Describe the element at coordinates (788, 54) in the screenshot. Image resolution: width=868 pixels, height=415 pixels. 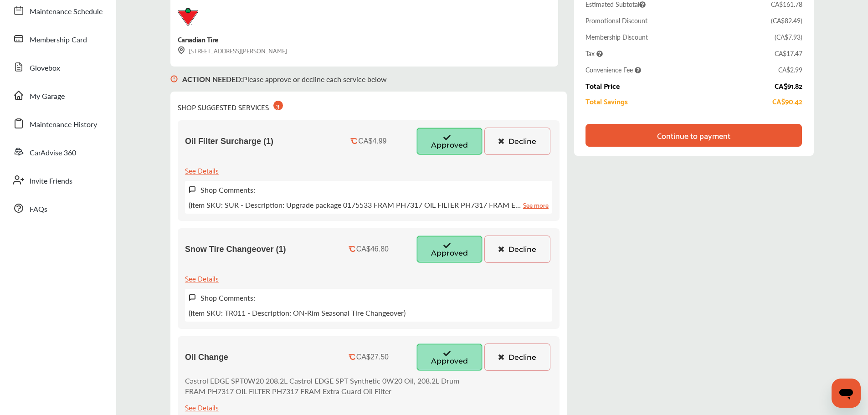
I see `div: CA$17.47` at that location.